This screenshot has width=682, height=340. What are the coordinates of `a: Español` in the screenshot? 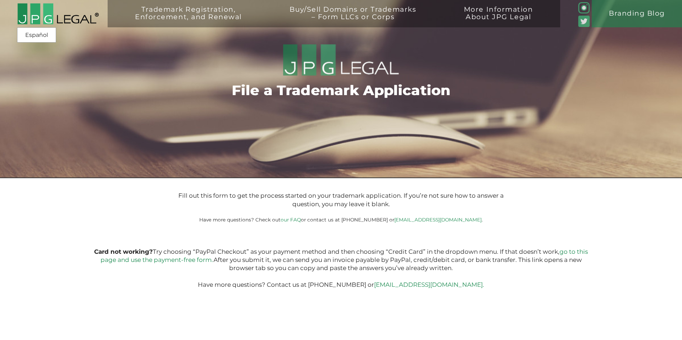 It's located at (37, 35).